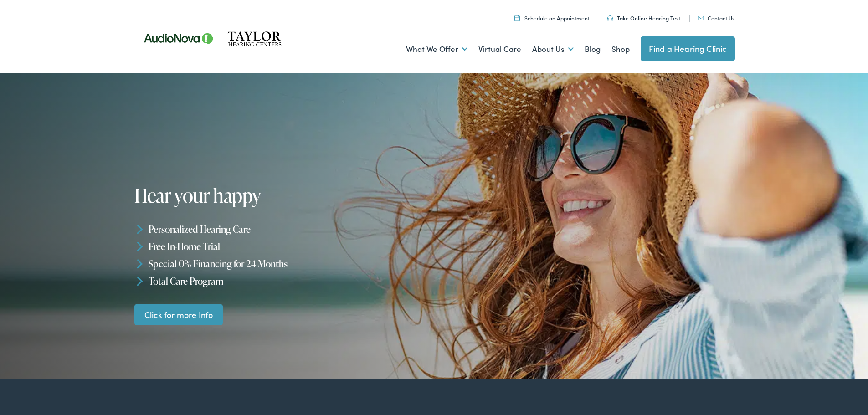 The width and height of the screenshot is (868, 415). I want to click on a: Contact Us, so click(716, 18).